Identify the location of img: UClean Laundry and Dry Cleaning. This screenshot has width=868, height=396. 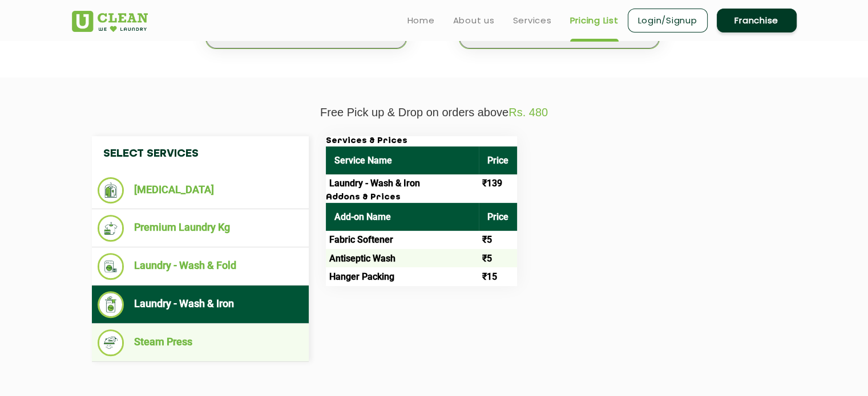
(109, 21).